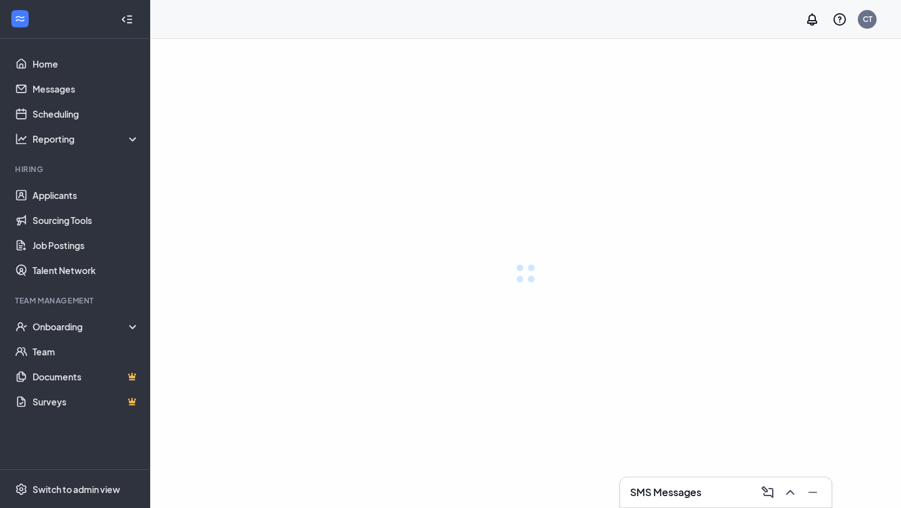  I want to click on a: Scheduling, so click(86, 114).